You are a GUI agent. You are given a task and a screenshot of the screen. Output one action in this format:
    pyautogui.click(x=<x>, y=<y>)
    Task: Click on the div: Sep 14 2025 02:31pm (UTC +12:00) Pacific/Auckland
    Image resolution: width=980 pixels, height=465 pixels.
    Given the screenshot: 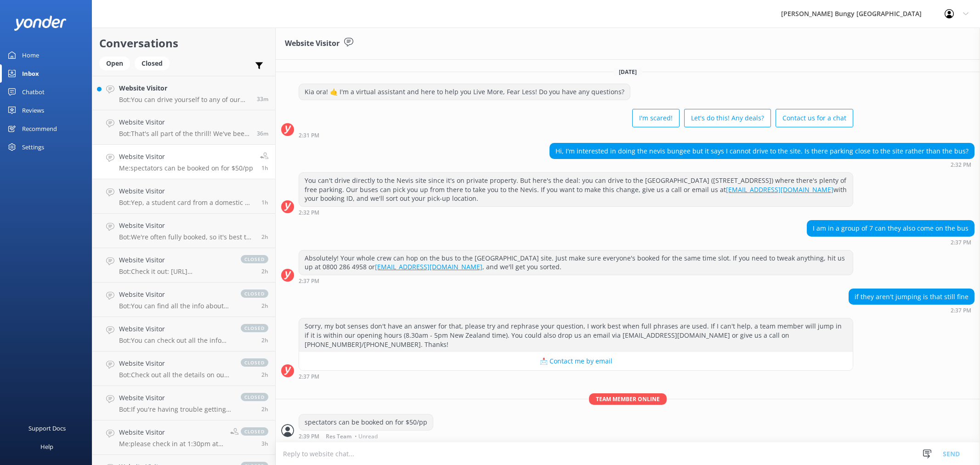 What is the action you would take?
    pyautogui.click(x=576, y=135)
    